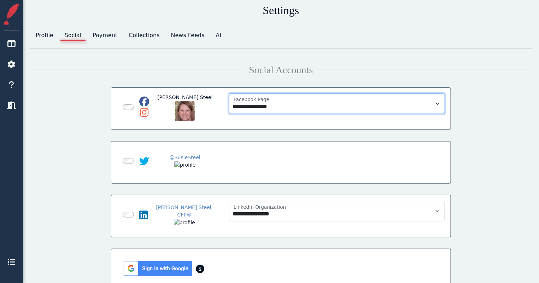  What do you see at coordinates (185, 157) in the screenshot?
I see `a: @SusieSteel` at bounding box center [185, 157].